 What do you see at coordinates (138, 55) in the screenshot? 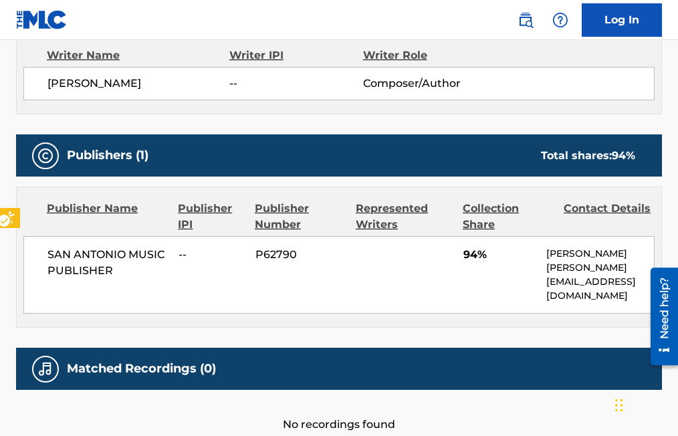
I see `div: Writer Name` at bounding box center [138, 55].